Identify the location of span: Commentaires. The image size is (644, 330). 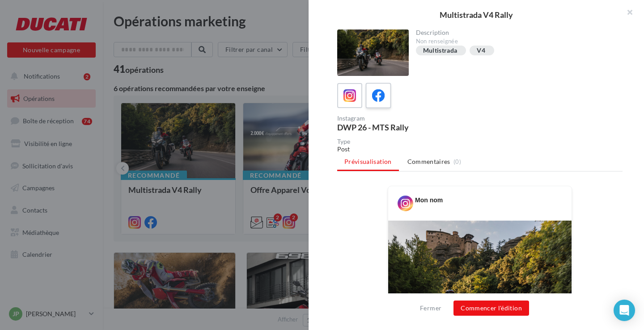
(429, 161).